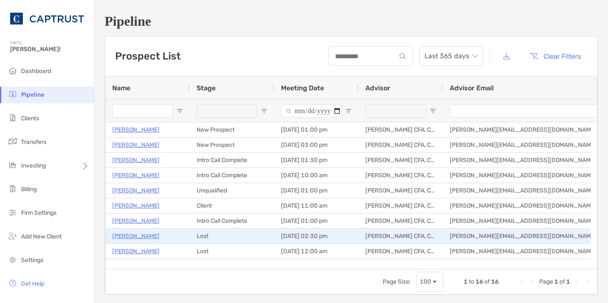 This screenshot has width=608, height=303. I want to click on img: transfers icon, so click(13, 141).